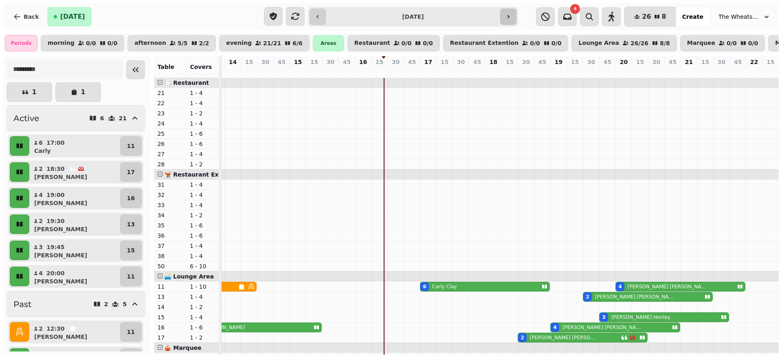 Image resolution: width=782 pixels, height=358 pixels. What do you see at coordinates (170, 256) in the screenshot?
I see `p: 38` at bounding box center [170, 256].